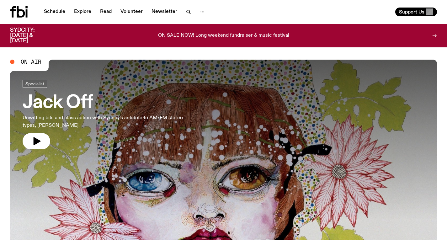 This screenshot has width=447, height=240. I want to click on span: Support Us, so click(411, 12).